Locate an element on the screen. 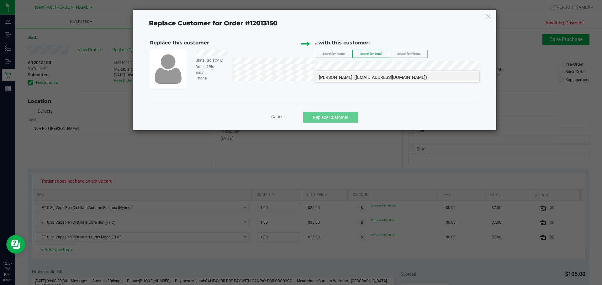 The height and width of the screenshot is (285, 602). span: Replace Customer for Order #12013150 is located at coordinates (213, 23).